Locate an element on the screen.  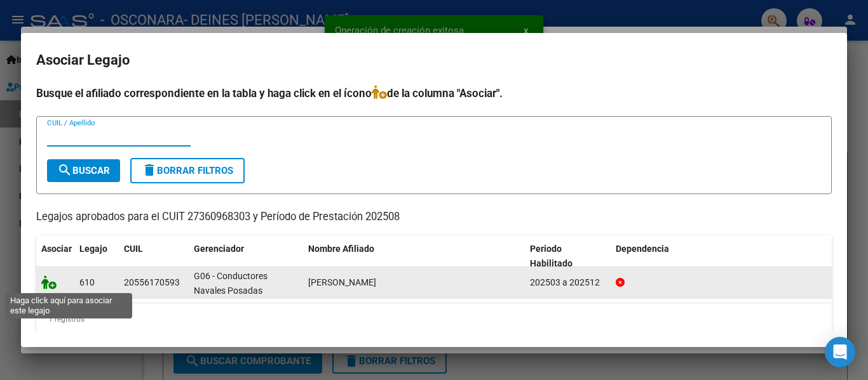
span: G06 - Conductores Navales Posadas is located at coordinates (230, 283).